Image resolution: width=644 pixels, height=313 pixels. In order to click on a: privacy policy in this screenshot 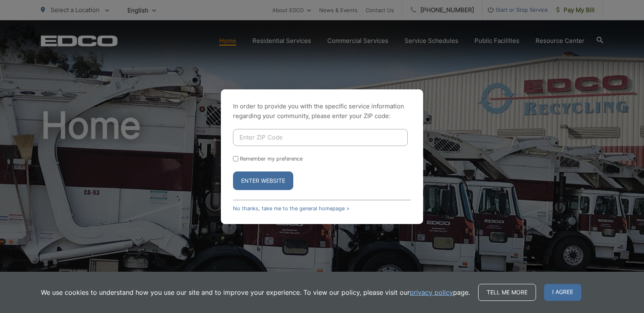, I will do `click(431, 293)`.